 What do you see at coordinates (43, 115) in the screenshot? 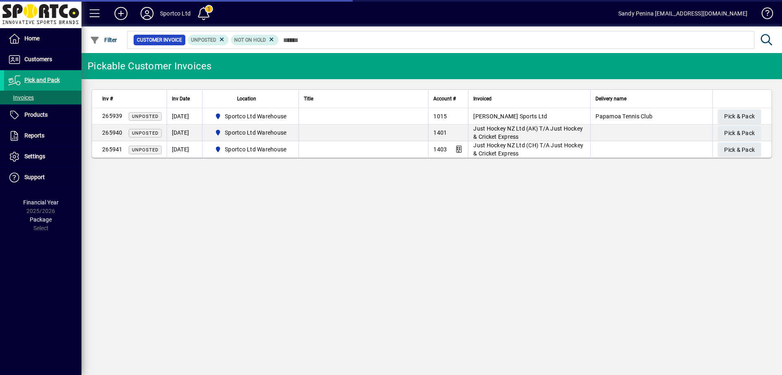
I see `a: Products` at bounding box center [43, 115].